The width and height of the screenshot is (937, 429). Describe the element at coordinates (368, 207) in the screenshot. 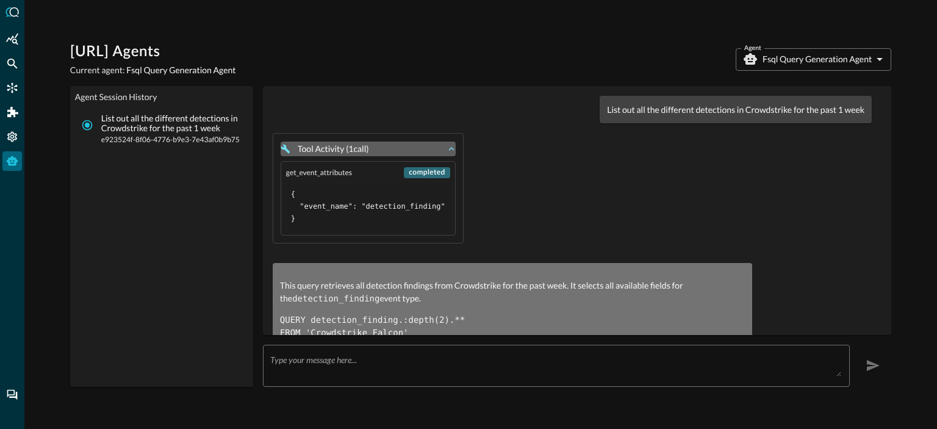

I see `pre: { "event_name": "detection_finding" }` at that location.